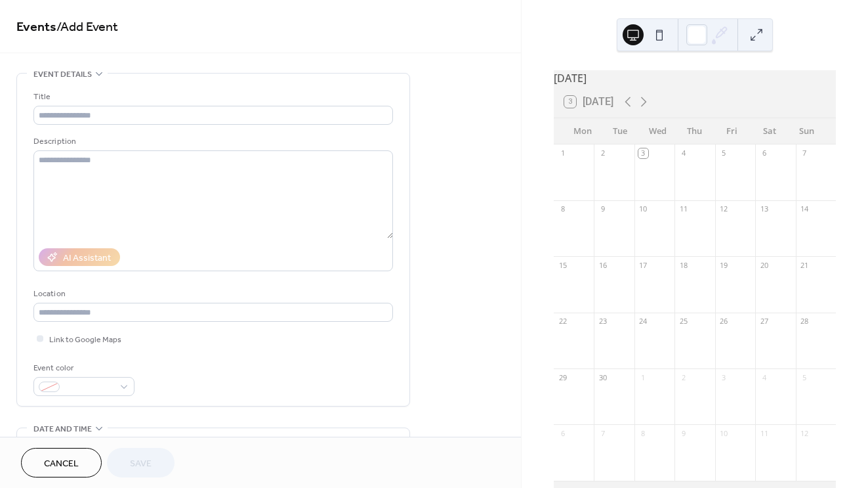  What do you see at coordinates (620, 132) in the screenshot?
I see `div: Tue` at bounding box center [620, 132].